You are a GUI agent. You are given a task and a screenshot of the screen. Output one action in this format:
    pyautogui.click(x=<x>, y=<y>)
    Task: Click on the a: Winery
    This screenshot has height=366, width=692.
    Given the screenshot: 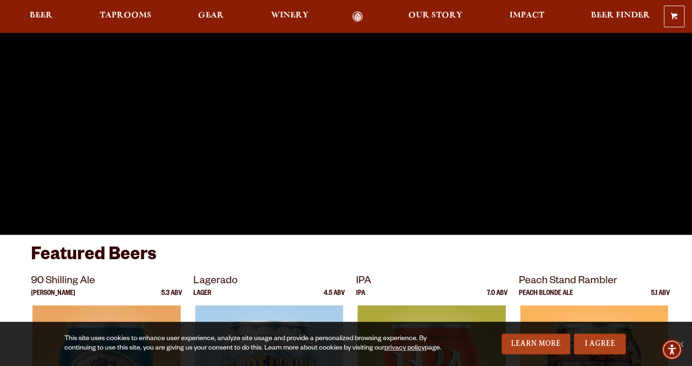 What is the action you would take?
    pyautogui.click(x=290, y=16)
    